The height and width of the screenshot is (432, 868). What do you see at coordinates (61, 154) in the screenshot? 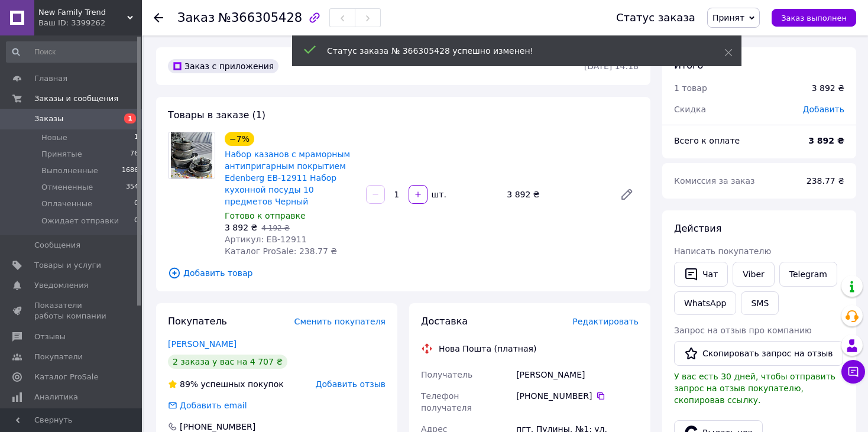
I see `span: Принятые` at bounding box center [61, 154].